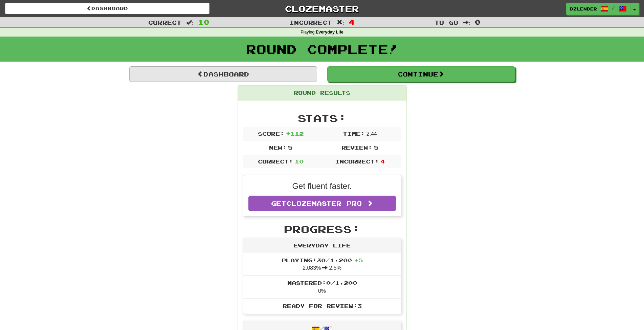 The width and height of the screenshot is (644, 330). I want to click on h2: Progress:, so click(322, 229).